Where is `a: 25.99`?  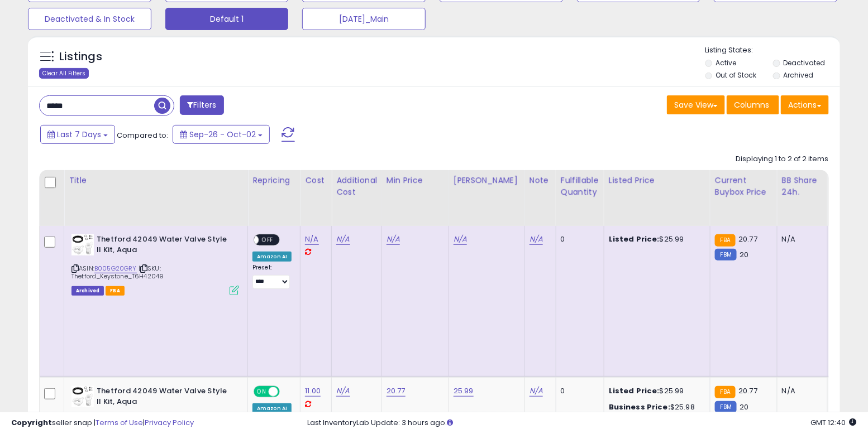 a: 25.99 is located at coordinates (463, 391).